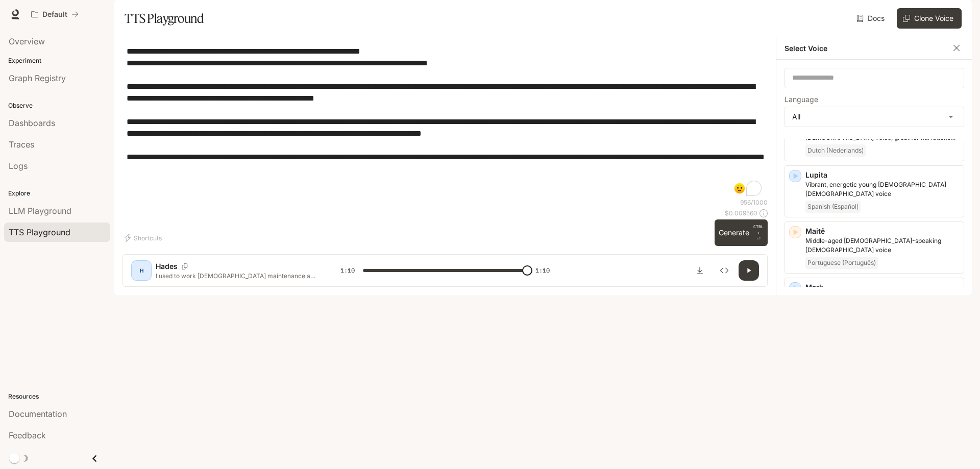 This screenshot has height=469, width=980. I want to click on p: Middle-aged Portuguese-speaking female voice, so click(882, 246).